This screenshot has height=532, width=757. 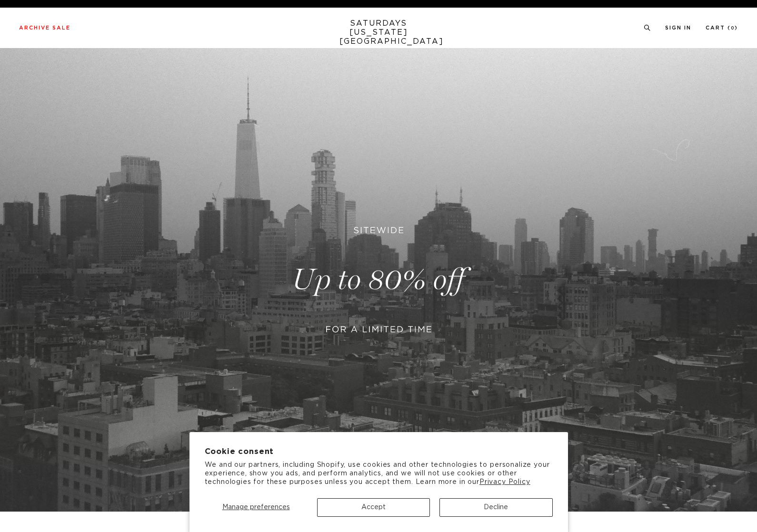 What do you see at coordinates (678, 28) in the screenshot?
I see `a: Sign In` at bounding box center [678, 28].